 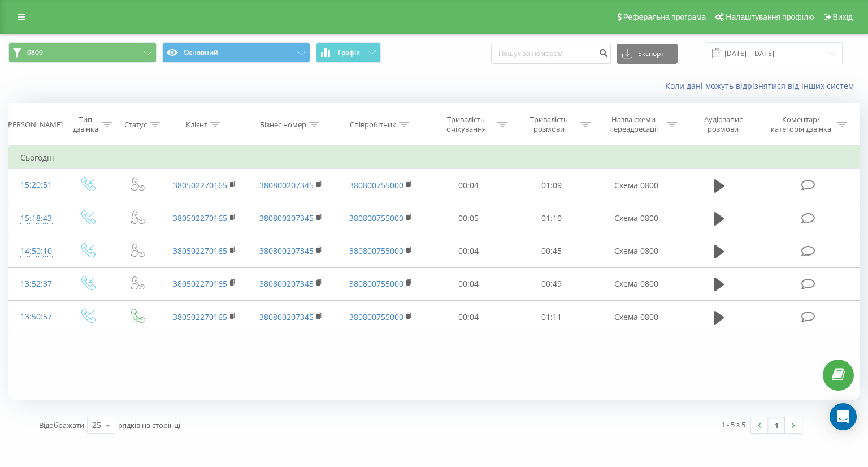 I want to click on button: 0800, so click(x=83, y=52).